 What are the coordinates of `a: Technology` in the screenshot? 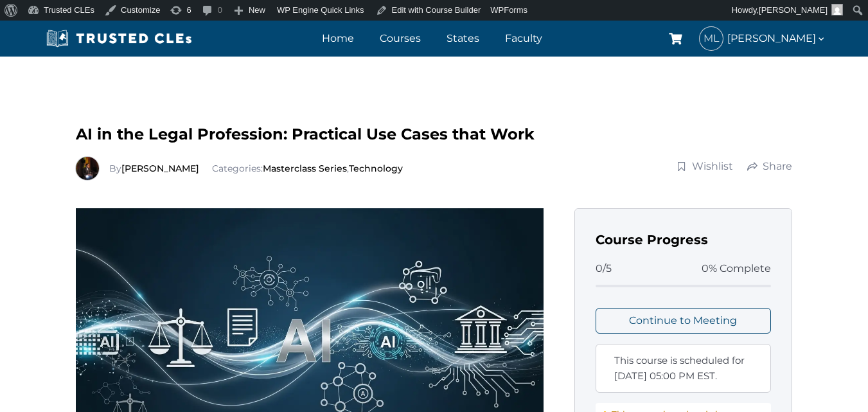 It's located at (376, 169).